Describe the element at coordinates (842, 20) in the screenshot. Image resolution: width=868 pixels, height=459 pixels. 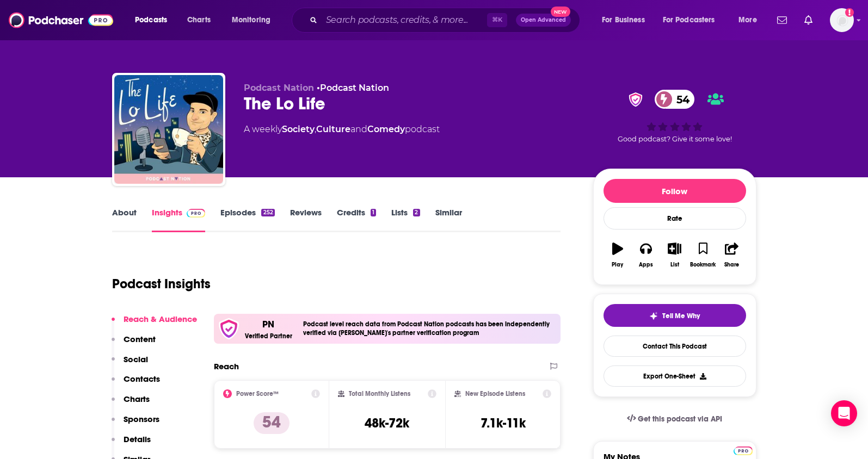
I see `span: Logged in as kochristina` at that location.